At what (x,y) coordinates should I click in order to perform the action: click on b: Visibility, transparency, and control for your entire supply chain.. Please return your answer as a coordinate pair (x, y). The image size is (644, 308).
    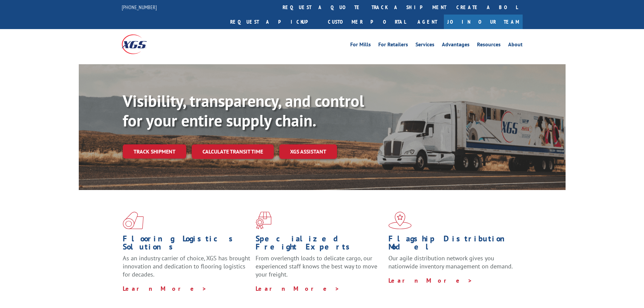
    Looking at the image, I should click on (243, 111).